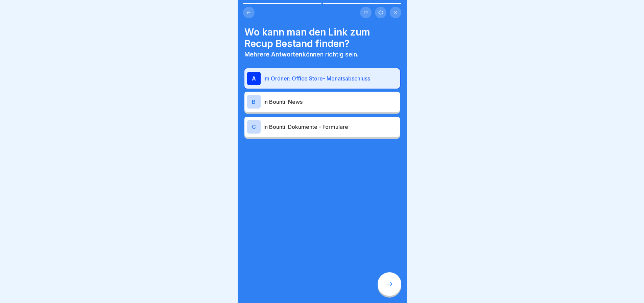  I want to click on div: B, so click(254, 102).